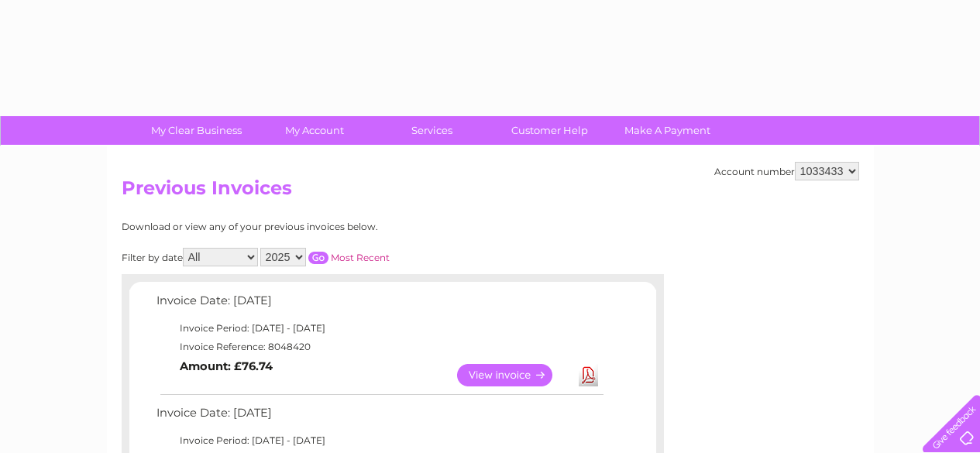 The image size is (980, 453). Describe the element at coordinates (227, 366) in the screenshot. I see `b: Amount: £76.74` at that location.